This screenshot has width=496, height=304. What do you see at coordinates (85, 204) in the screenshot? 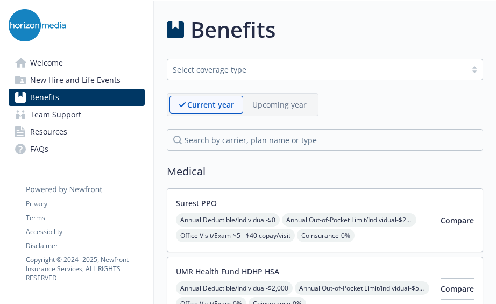
I see `a: Privacy` at bounding box center [85, 204].